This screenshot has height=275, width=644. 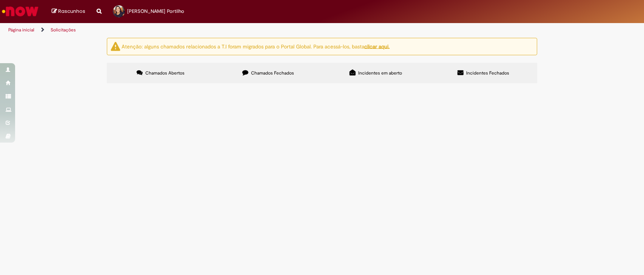 I want to click on span: Incidentes em aberto, so click(x=380, y=73).